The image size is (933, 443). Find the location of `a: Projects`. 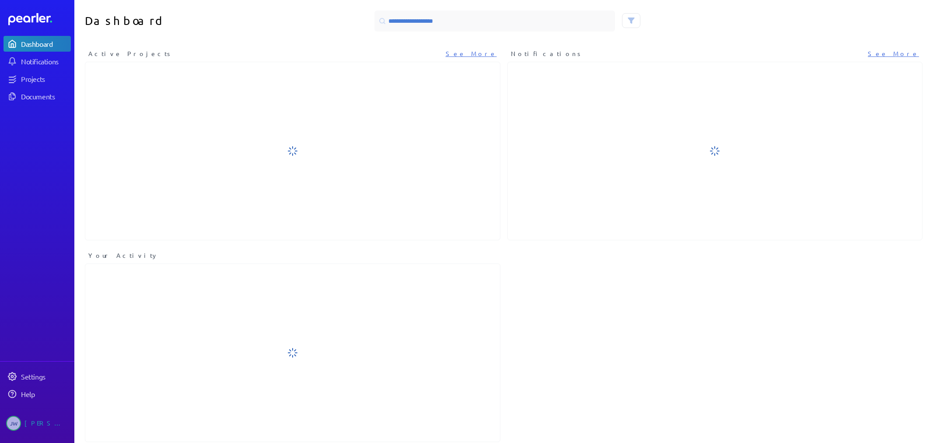

a: Projects is located at coordinates (37, 79).